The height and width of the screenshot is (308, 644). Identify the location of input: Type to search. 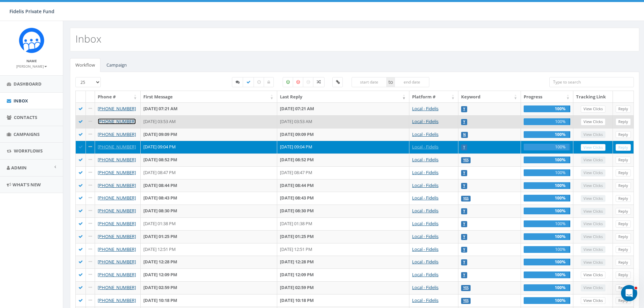
(592, 82).